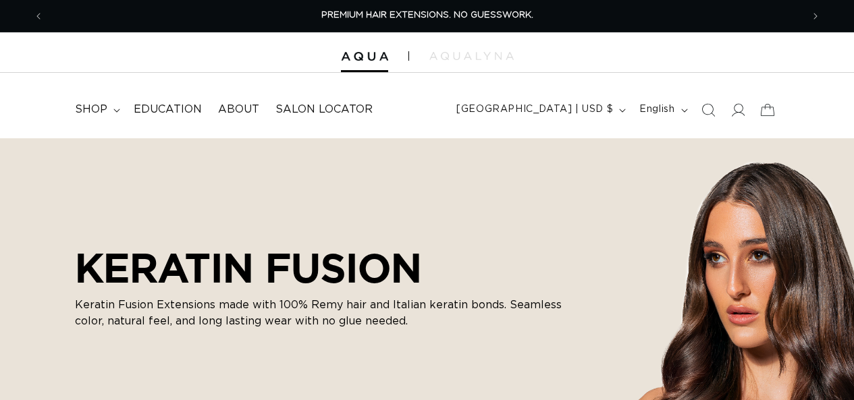 The height and width of the screenshot is (400, 854). What do you see at coordinates (427, 15) in the screenshot?
I see `span: PREMIUM HAIR EXTENSIONS. NO GUESSWORK.` at bounding box center [427, 15].